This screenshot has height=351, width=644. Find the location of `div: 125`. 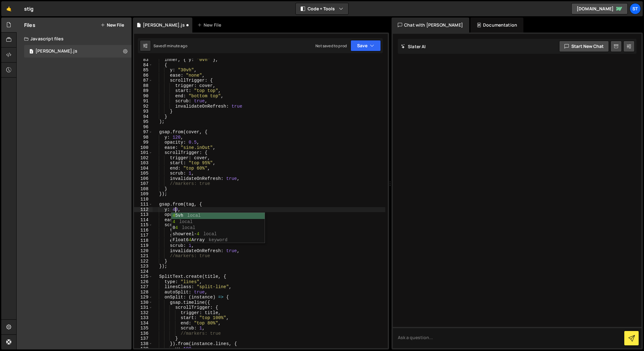

div: 125 is located at coordinates (143, 277).